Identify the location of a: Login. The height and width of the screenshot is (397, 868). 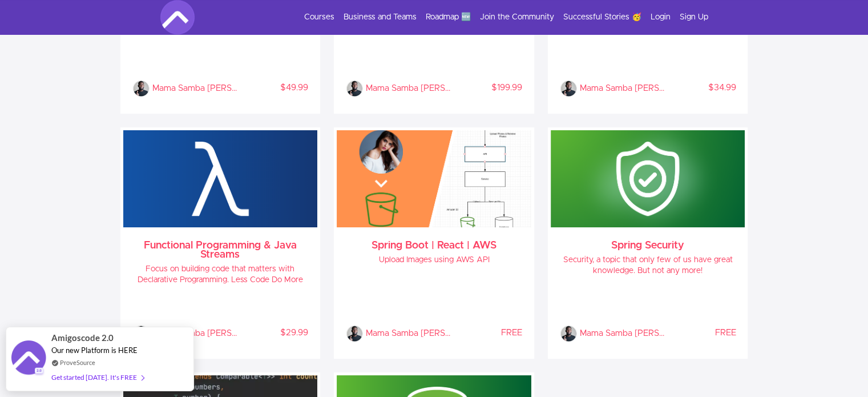
(660, 18).